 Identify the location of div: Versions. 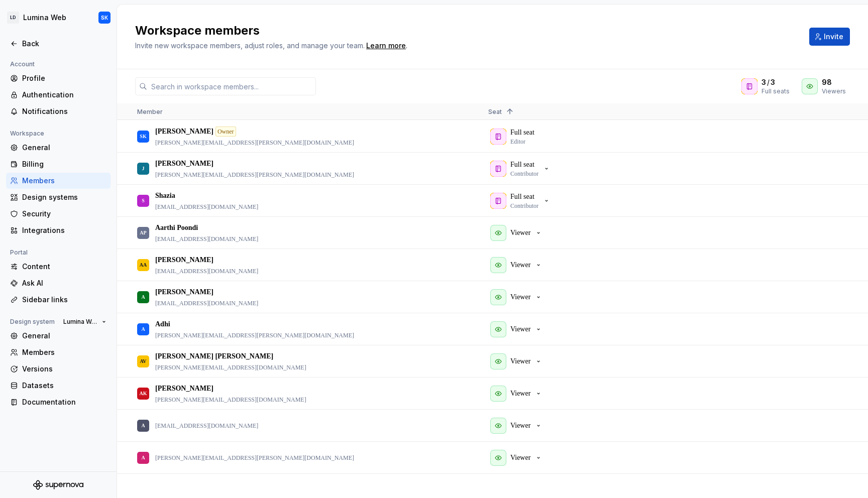
(64, 369).